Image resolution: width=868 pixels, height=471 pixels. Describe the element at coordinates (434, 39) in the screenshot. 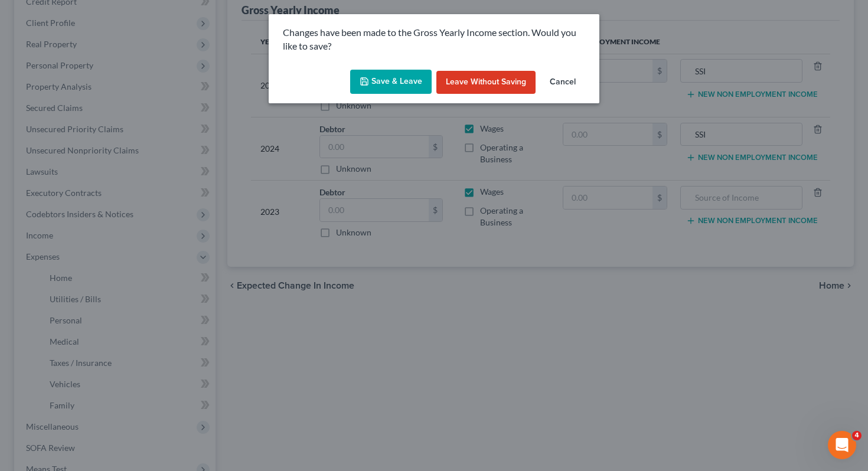

I see `p: Changes have been made to the Gross Yearly Income section. Would you like to save?` at that location.